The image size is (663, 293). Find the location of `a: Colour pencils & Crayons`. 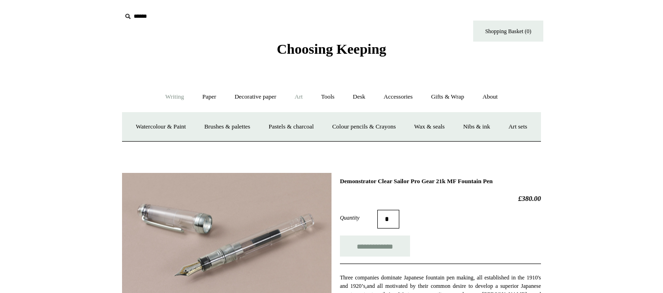

a: Colour pencils & Crayons is located at coordinates (364, 127).